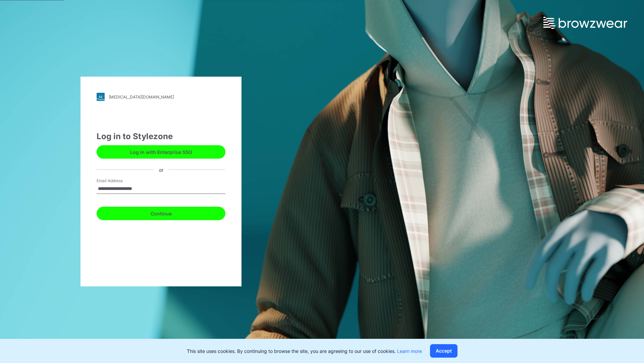 The image size is (644, 363). What do you see at coordinates (101, 97) in the screenshot?
I see `img: stylezone-logo.562084cfcfab977791bfbf7441f1a819.svg` at bounding box center [101, 97].